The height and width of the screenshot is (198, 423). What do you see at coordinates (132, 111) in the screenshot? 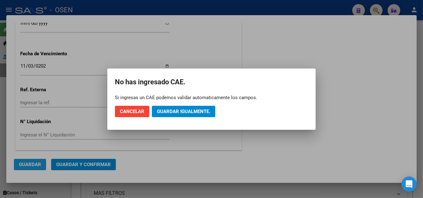
I see `span: Cancelar` at bounding box center [132, 111].